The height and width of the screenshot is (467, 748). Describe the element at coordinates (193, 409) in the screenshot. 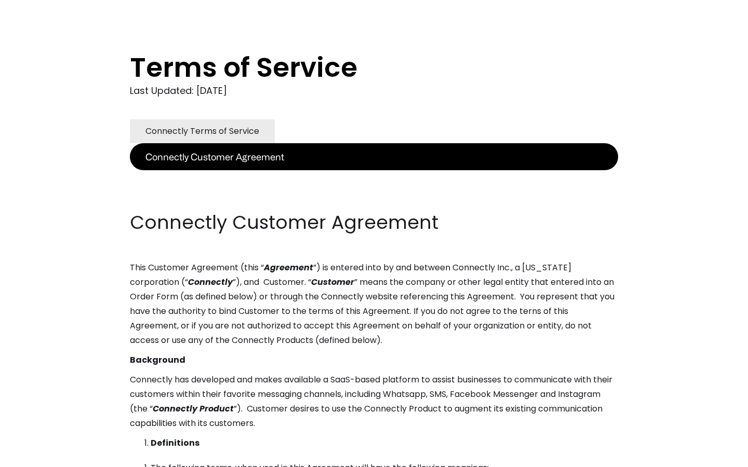

I see `em: Connectly Product` at that location.